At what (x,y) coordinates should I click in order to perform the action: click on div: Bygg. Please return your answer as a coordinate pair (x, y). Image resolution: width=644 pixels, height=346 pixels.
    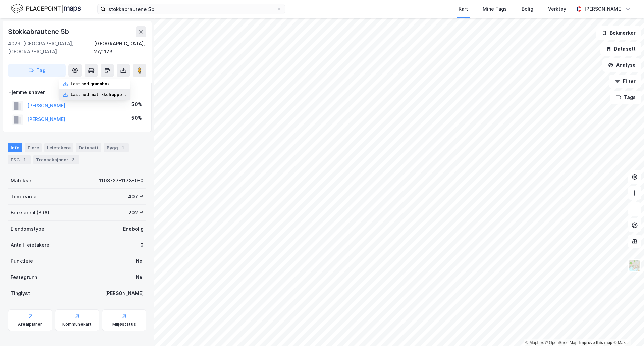
    Looking at the image, I should click on (116, 148).